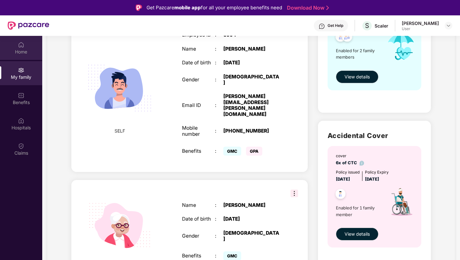 Image resolution: width=460 pixels, height=260 pixels. I want to click on img: svg+xml;base64,PHN2ZyBpZD0iQmVuZWZpdHMiIHhtbG5zPSJodHRwOi8vd3d3LnczLm9yZy8yMDAwL3N2ZyIgd2lkdGg9Ij..., so click(21, 95).